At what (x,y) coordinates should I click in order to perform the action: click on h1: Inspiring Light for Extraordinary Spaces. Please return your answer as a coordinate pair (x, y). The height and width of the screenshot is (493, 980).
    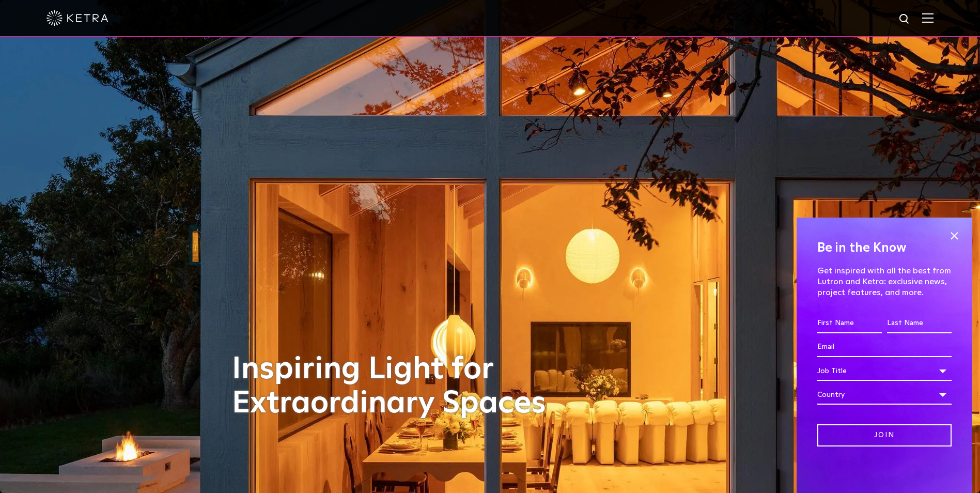
    Looking at the image, I should click on (400, 387).